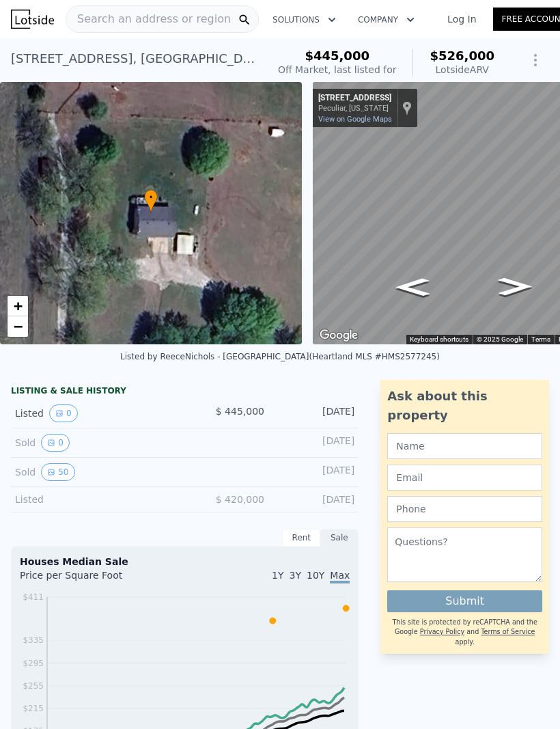 This screenshot has height=729, width=560. Describe the element at coordinates (32, 19) in the screenshot. I see `img: Lotside` at that location.